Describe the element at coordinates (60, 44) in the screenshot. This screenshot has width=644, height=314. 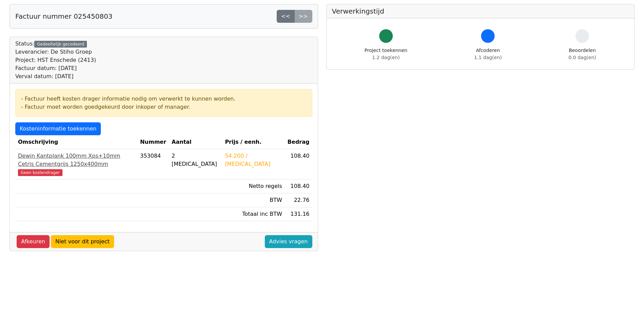
I see `div: Gedeeltelijk gecodeerd` at that location.